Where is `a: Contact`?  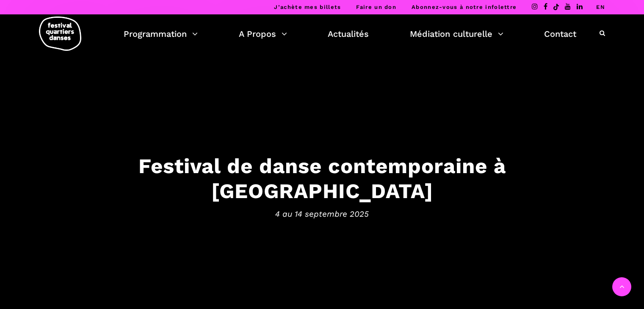
a: Contact is located at coordinates (560, 34).